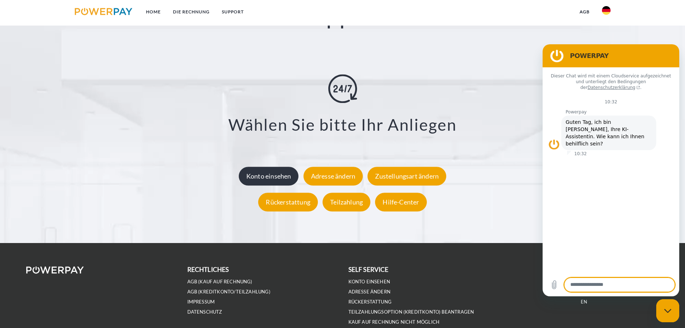 The height and width of the screenshot is (328, 685). I want to click on img: logo-powerpay-white.svg, so click(55, 270).